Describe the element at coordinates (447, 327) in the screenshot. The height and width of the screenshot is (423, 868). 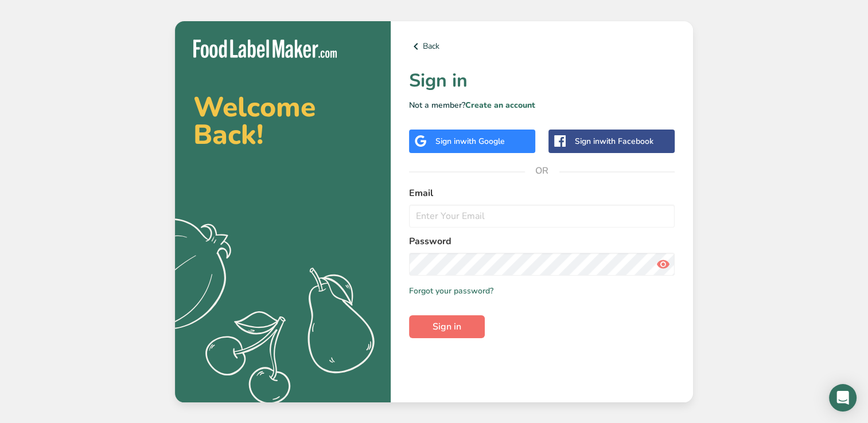
I see `button: Sign in` at that location.